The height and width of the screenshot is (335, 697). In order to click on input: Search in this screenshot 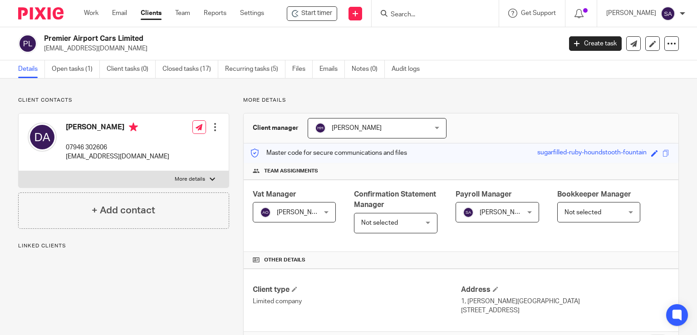, I will do `click(430, 15)`.